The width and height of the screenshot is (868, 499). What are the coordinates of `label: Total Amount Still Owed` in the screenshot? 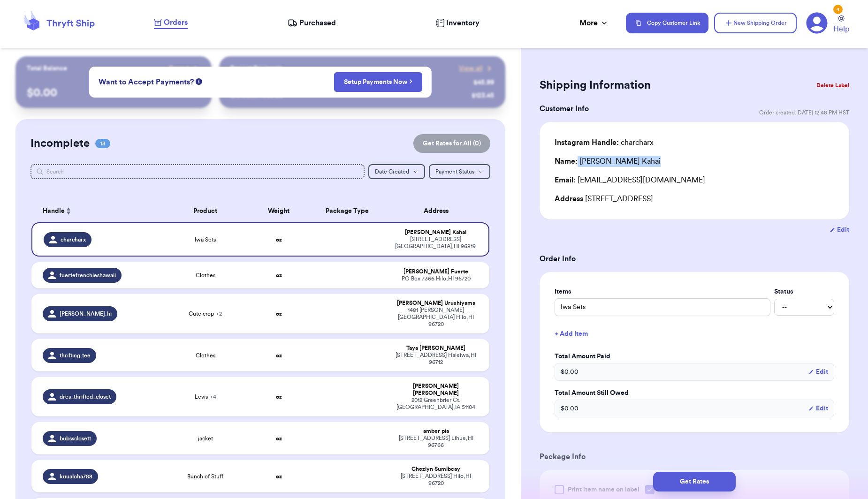 It's located at (694, 393).